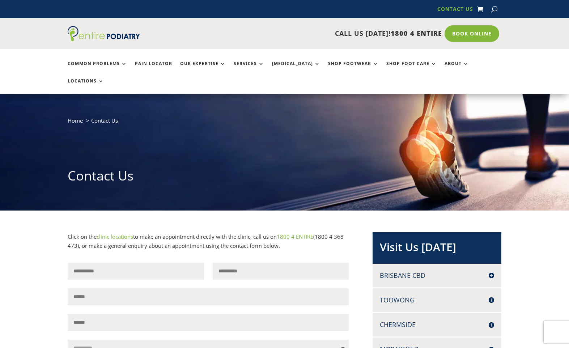 The height and width of the screenshot is (348, 569). What do you see at coordinates (104, 39) in the screenshot?
I see `a: Entire Podiatry` at bounding box center [104, 39].